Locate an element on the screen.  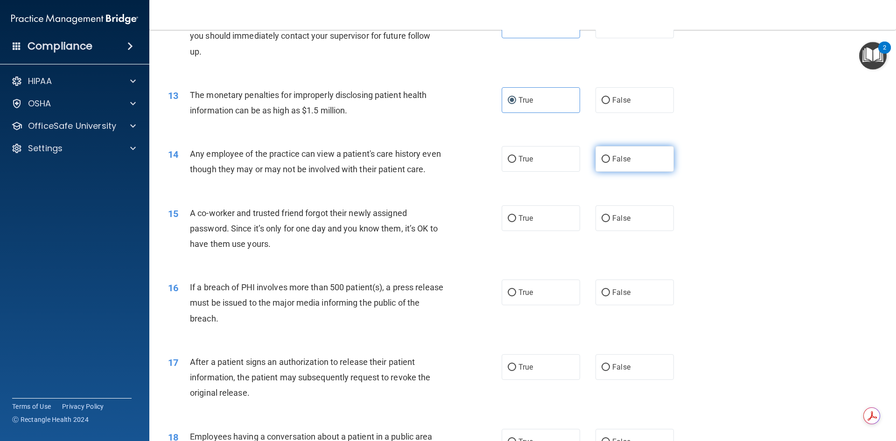
a: OSHA is located at coordinates (73, 104).